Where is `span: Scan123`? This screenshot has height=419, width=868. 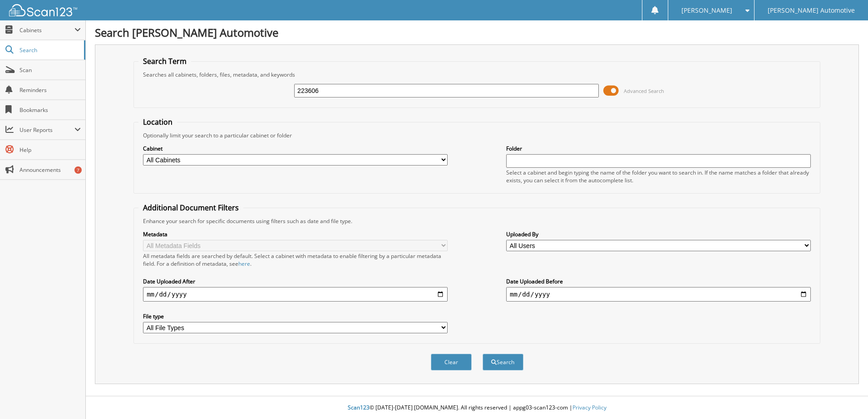 span: Scan123 is located at coordinates (358, 407).